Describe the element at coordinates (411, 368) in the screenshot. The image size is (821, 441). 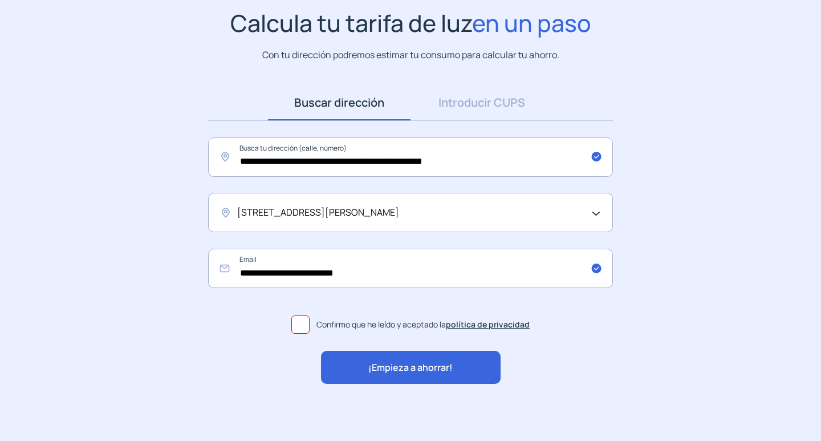
I see `span: ¡Empieza a ahorrar!` at that location.